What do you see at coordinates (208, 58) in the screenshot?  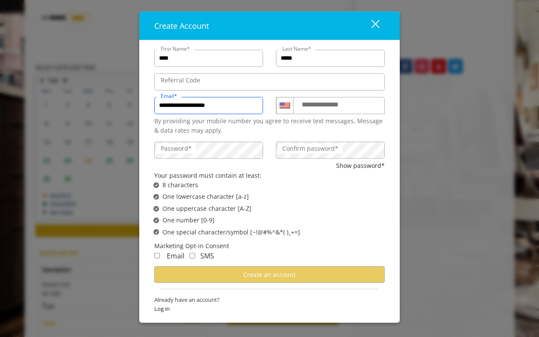 I see `input: FirstName` at bounding box center [208, 58].